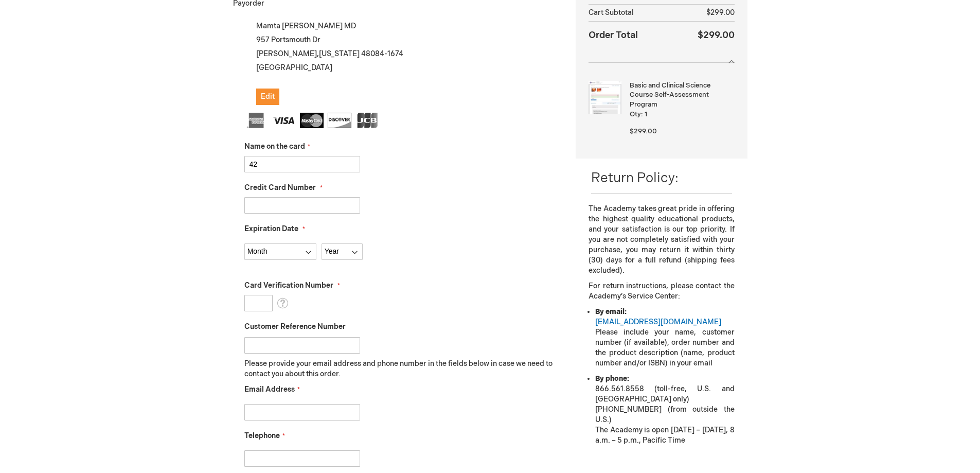 The height and width of the screenshot is (473, 980). Describe the element at coordinates (632, 13) in the screenshot. I see `th: Cart Subtotal` at that location.